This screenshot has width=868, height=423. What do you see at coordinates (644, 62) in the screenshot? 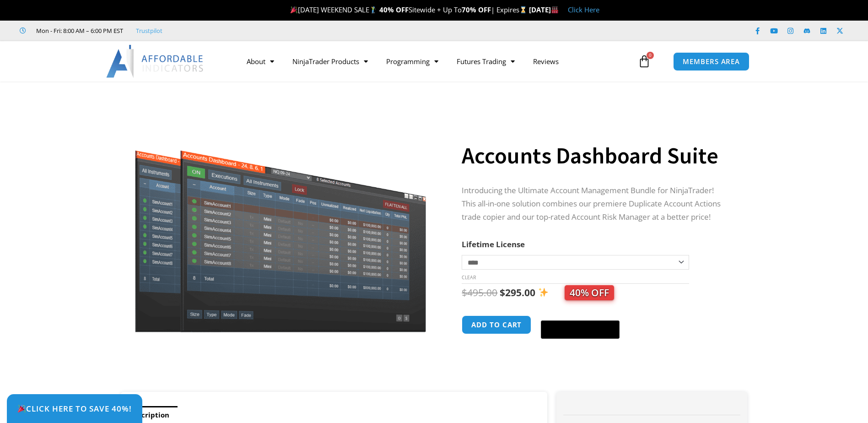
I see `a: 0` at bounding box center [644, 62].